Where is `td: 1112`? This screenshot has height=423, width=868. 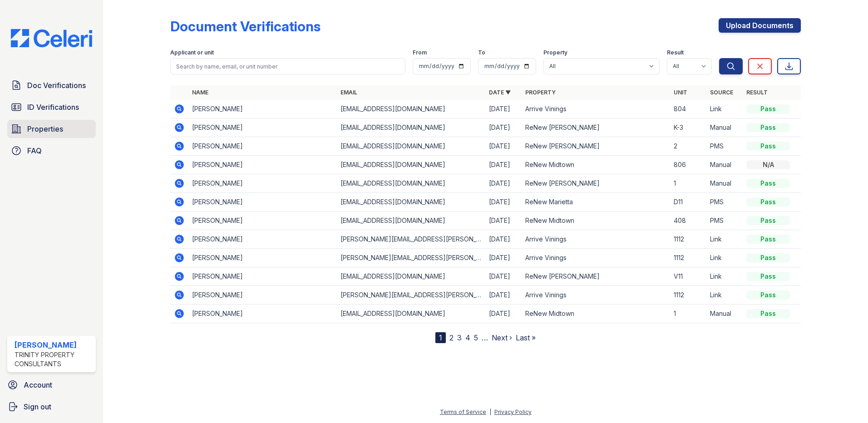 td: 1112 is located at coordinates (688, 239).